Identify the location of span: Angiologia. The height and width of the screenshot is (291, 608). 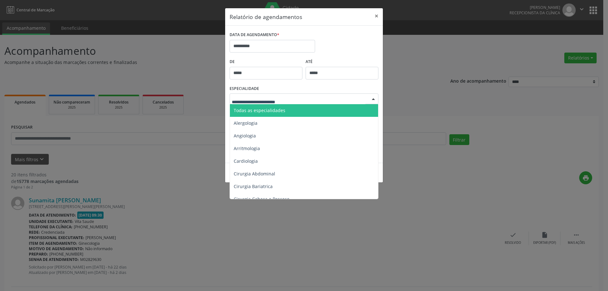
(245, 135).